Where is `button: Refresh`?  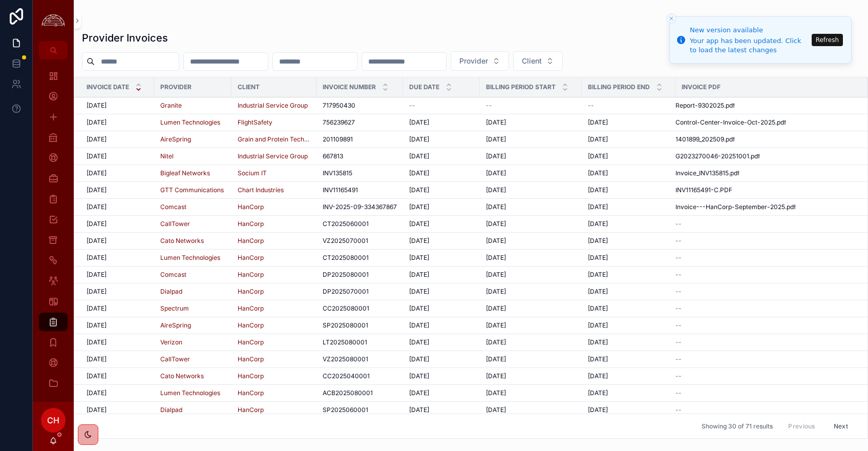
button: Refresh is located at coordinates (827, 40).